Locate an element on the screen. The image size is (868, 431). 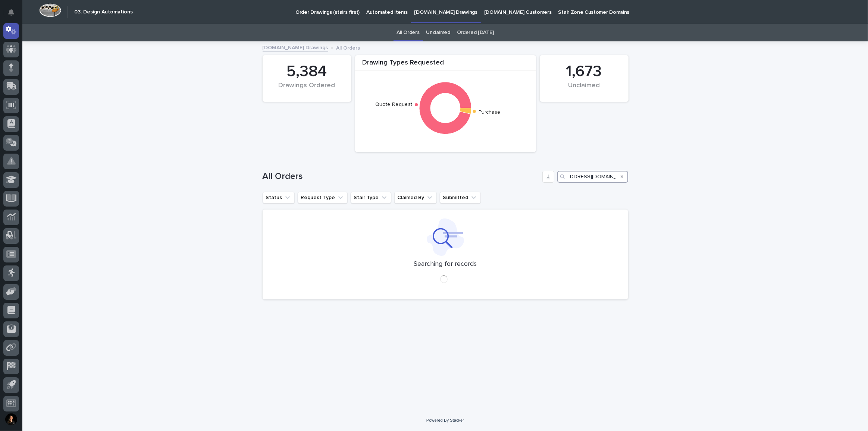
div: Search is located at coordinates (593, 177).